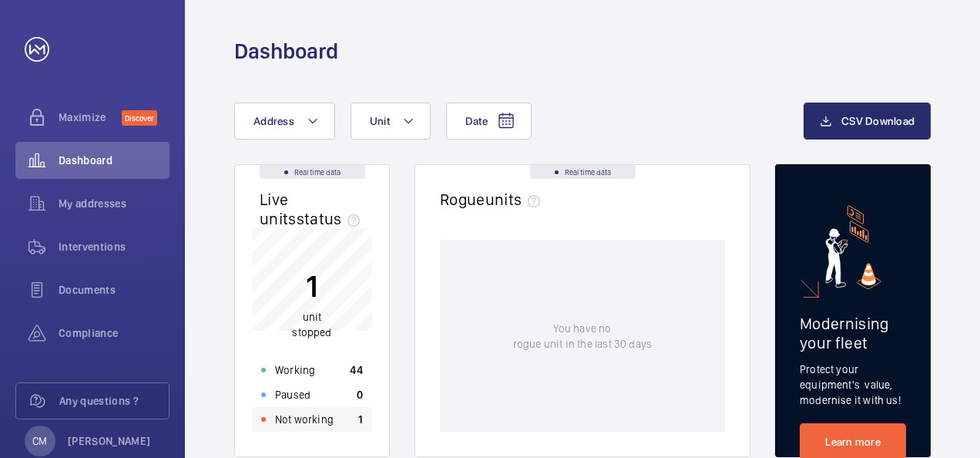  Describe the element at coordinates (313, 209) in the screenshot. I see `h2: Live units` at that location.